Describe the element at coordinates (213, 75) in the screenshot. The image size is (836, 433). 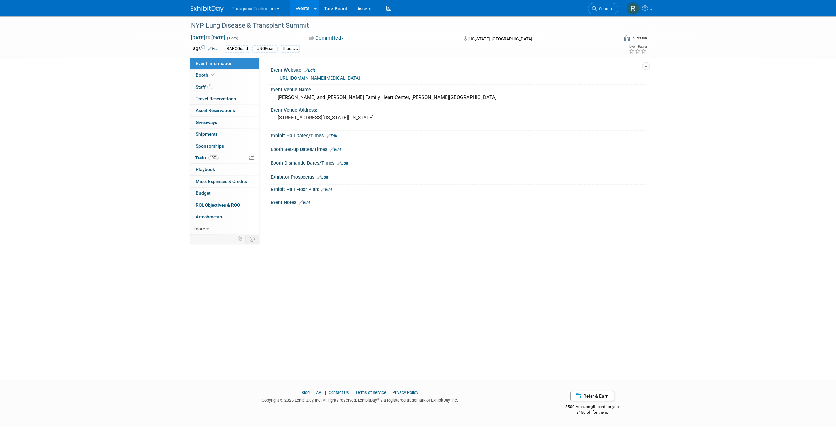
I see `i: Booth reservation complete` at that location.